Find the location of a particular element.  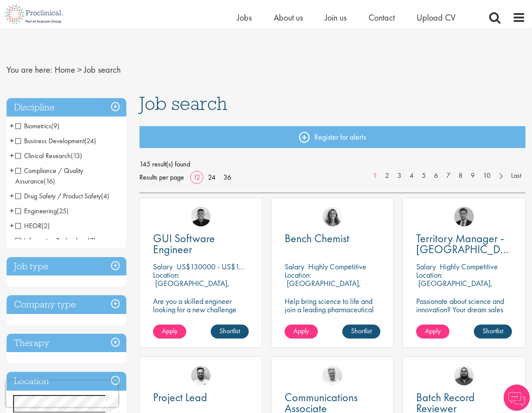

h3: Discipline is located at coordinates (67, 107).